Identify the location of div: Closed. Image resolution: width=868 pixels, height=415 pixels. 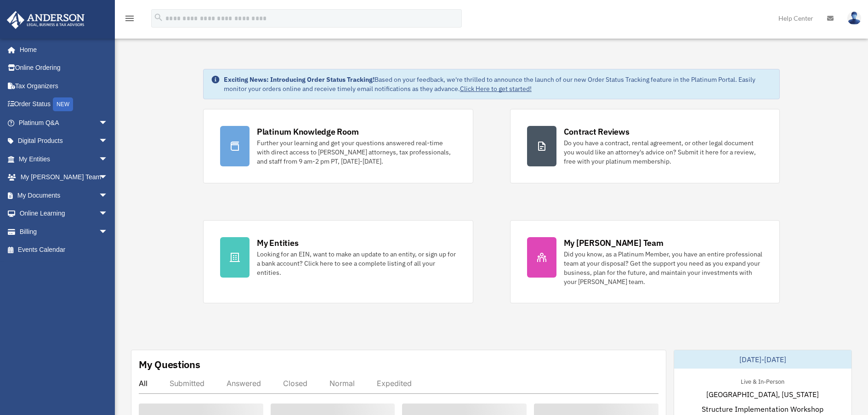
(295, 383).